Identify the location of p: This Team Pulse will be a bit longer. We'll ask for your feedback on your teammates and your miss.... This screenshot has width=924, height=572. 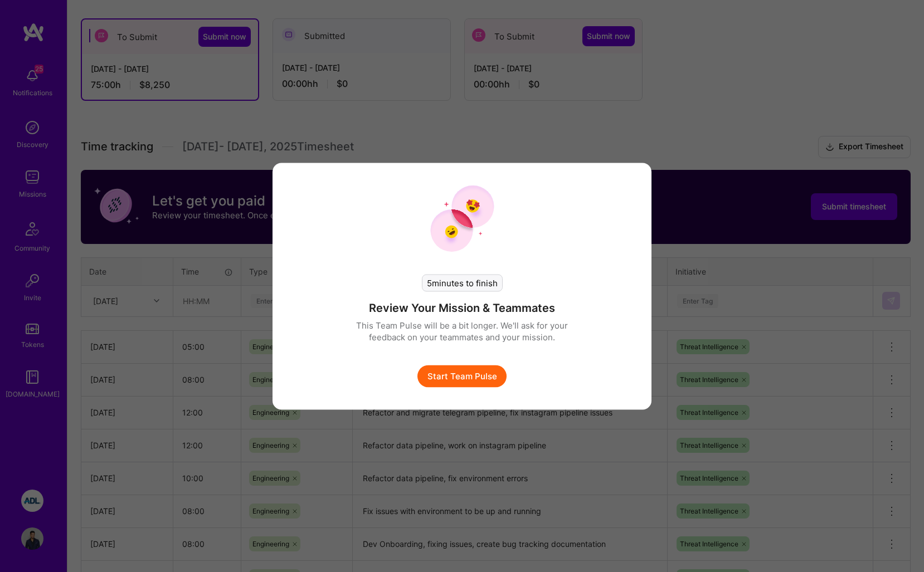
(462, 331).